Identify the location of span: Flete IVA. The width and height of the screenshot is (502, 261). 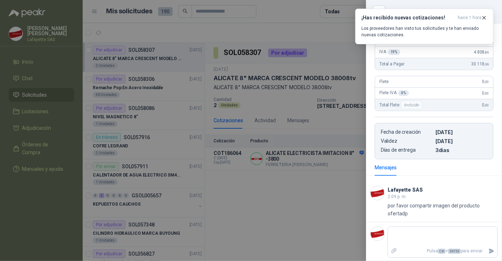
(394, 93).